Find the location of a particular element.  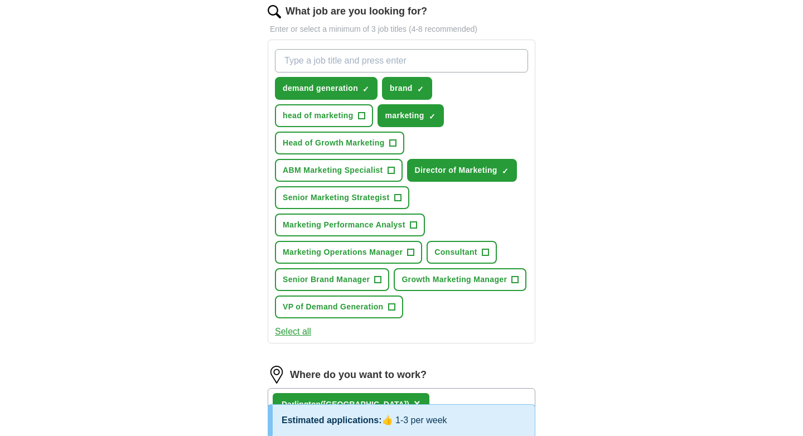

button: brand✓ is located at coordinates (407, 88).